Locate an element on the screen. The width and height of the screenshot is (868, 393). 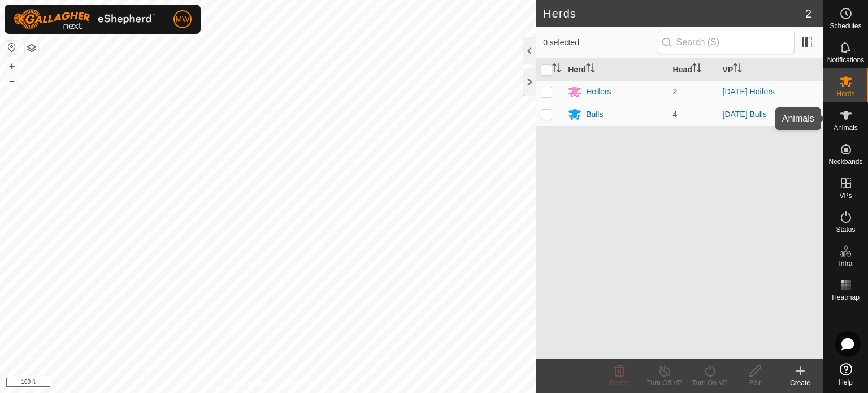
span: MW is located at coordinates (183, 19).